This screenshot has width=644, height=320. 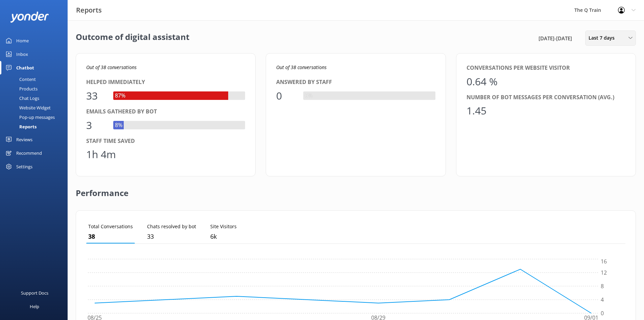 I want to click on div: Recommend, so click(x=29, y=154).